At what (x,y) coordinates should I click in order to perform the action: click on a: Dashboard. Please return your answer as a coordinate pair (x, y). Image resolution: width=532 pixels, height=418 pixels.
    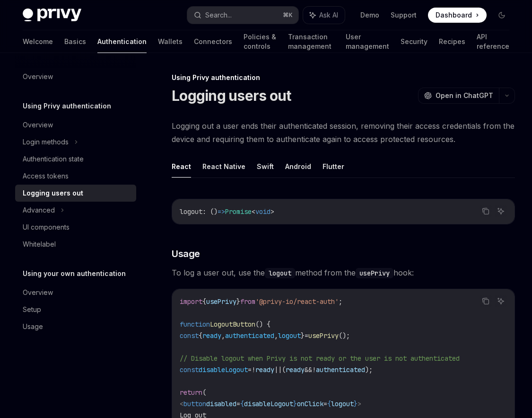
    Looking at the image, I should click on (457, 15).